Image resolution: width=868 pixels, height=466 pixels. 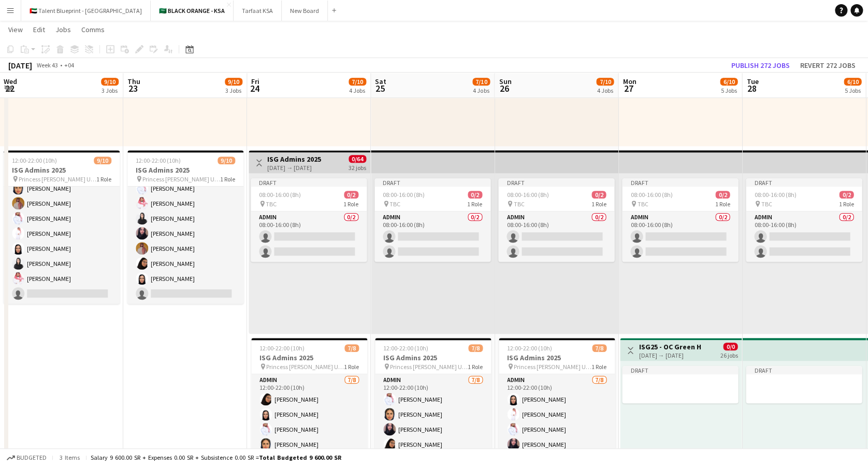 What do you see at coordinates (63, 30) in the screenshot?
I see `a: Jobs` at bounding box center [63, 30].